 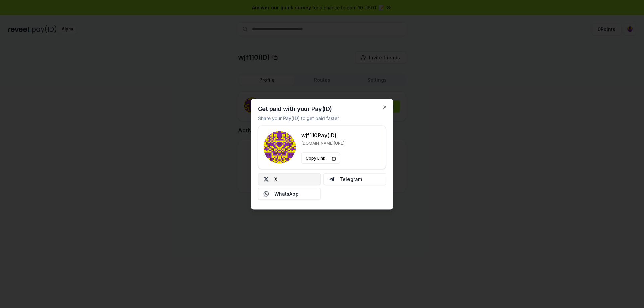 I want to click on button: WhatsApp, so click(x=290, y=194).